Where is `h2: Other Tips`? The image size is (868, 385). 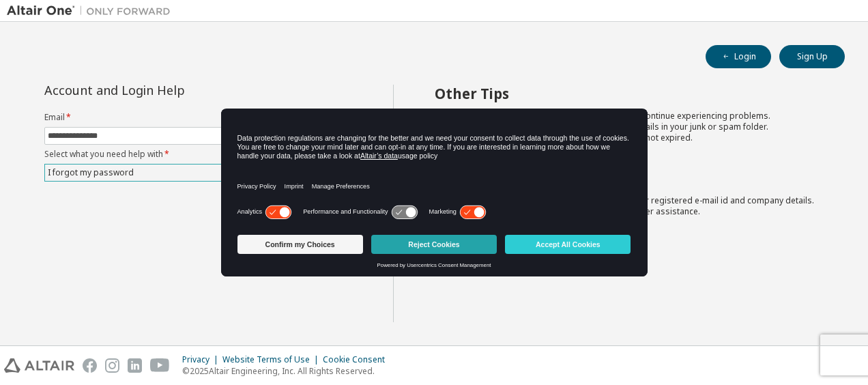 h2: Other Tips is located at coordinates (628, 93).